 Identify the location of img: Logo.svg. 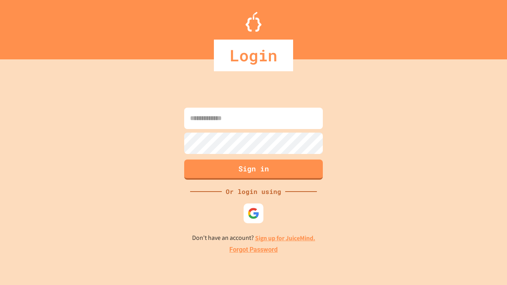
(254, 22).